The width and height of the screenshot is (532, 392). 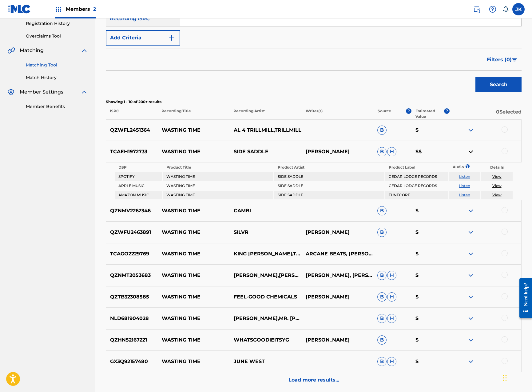 What do you see at coordinates (266, 130) in the screenshot?
I see `p: AL 4 TRILLMILL,TRILLMILL` at bounding box center [266, 130].